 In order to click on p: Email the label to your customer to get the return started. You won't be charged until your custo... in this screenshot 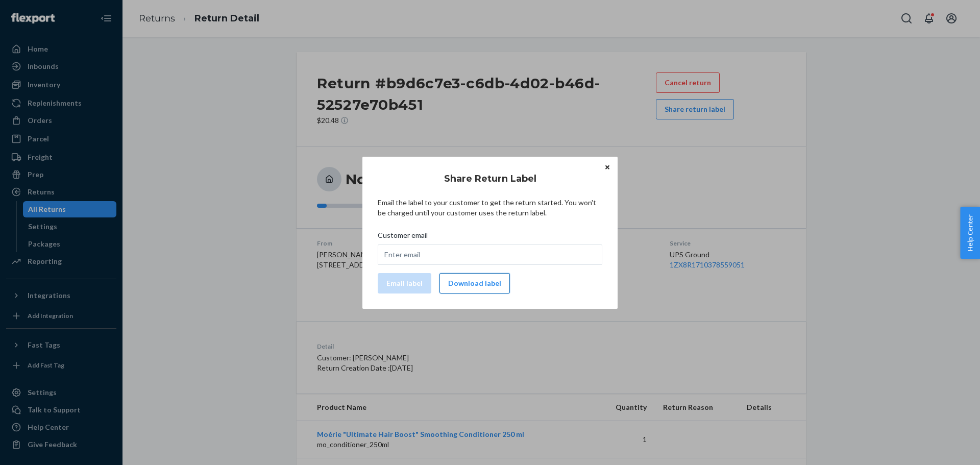, I will do `click(490, 208)`.